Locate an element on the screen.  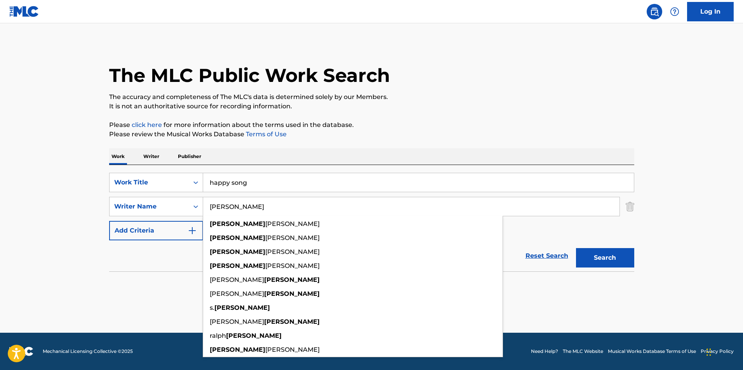
div: Help is located at coordinates (674, 12).